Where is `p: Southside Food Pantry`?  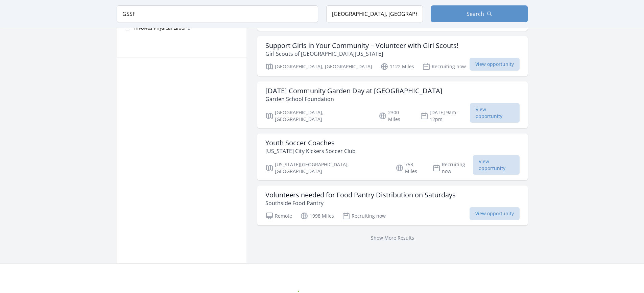 p: Southside Food Pantry is located at coordinates (360, 203).